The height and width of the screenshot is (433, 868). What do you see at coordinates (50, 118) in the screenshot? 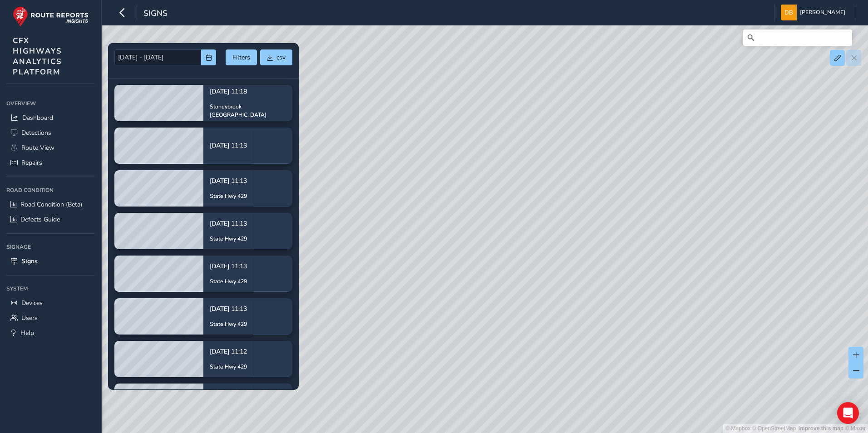
I see `a: Dashboard` at bounding box center [50, 118].